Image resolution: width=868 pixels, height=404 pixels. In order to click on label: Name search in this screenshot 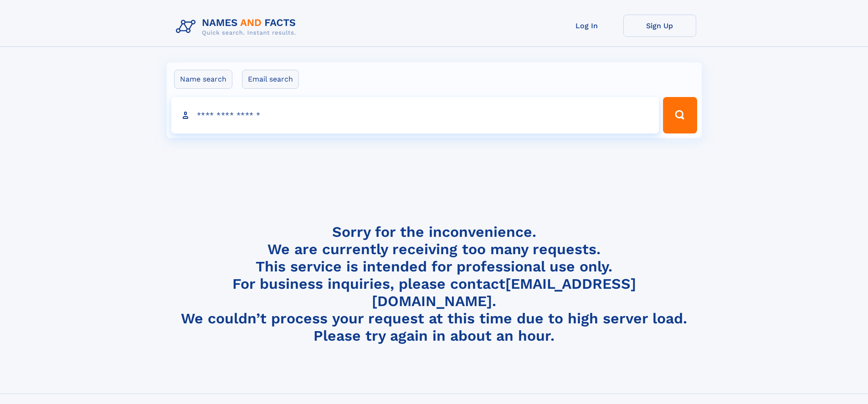, I will do `click(204, 79)`.